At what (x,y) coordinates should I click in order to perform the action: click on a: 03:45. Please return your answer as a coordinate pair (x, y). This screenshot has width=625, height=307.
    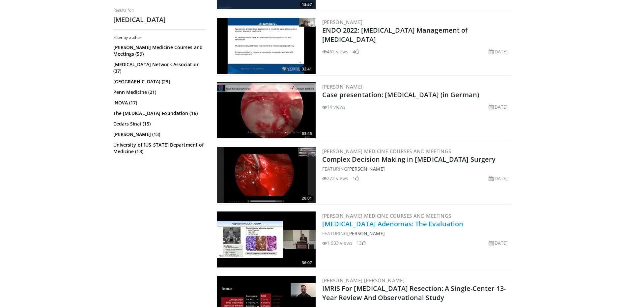
    Looking at the image, I should click on (266, 110).